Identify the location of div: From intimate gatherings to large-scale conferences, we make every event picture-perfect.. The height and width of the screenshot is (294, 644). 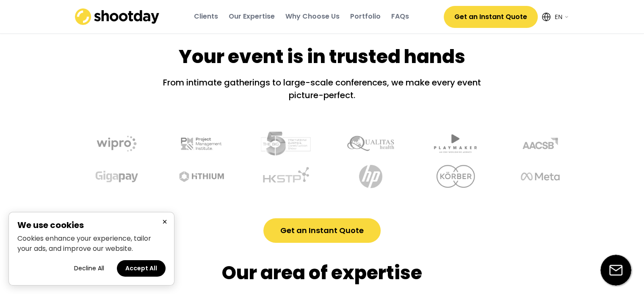
(322, 89).